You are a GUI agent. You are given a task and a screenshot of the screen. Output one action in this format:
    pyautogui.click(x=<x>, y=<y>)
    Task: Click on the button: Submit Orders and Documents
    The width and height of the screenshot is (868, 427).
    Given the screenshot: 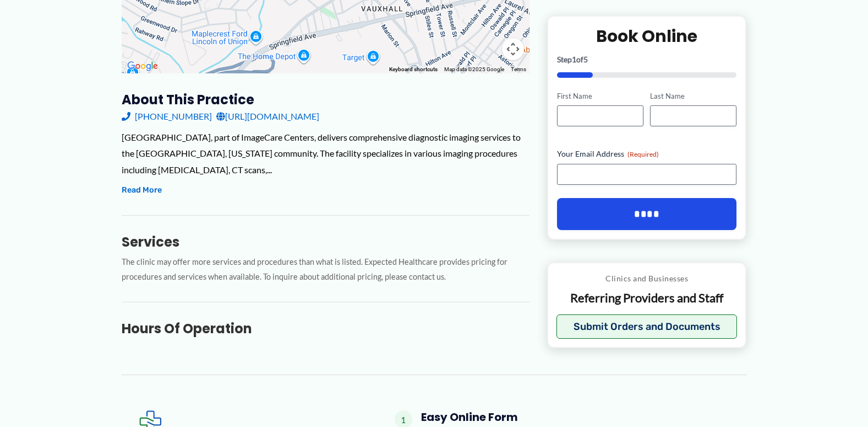 What is the action you would take?
    pyautogui.click(x=647, y=326)
    